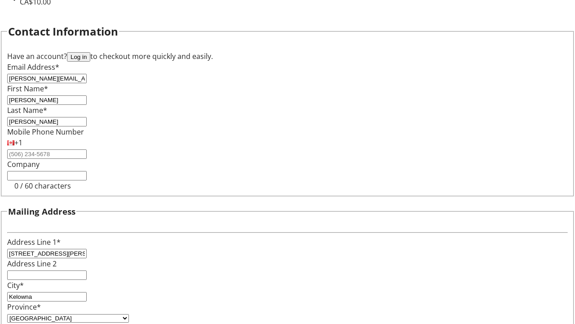 Image resolution: width=575 pixels, height=324 pixels. I want to click on tr-character-limit: 0 / 60 characters, so click(43, 186).